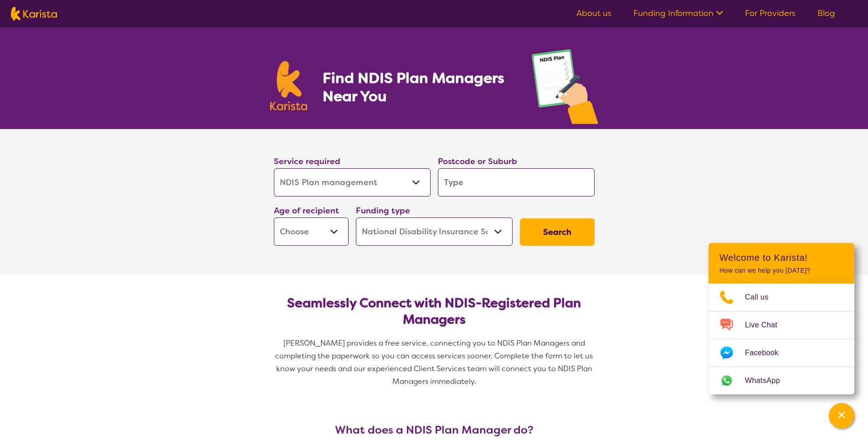  What do you see at coordinates (826, 13) in the screenshot?
I see `a: Blog` at bounding box center [826, 13].